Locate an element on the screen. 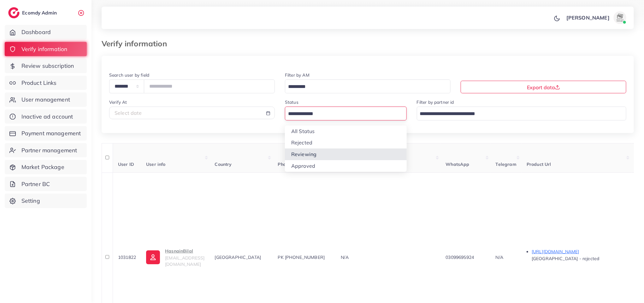  a: Partner BC is located at coordinates (46, 184).